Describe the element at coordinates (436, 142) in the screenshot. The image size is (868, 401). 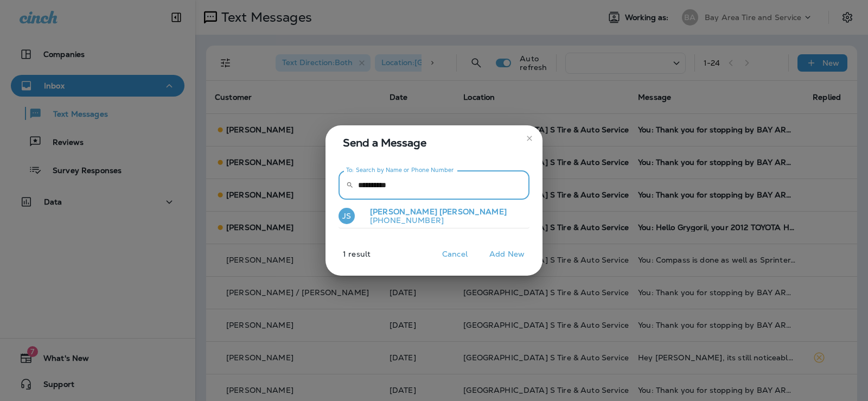
I see `span: Send a Message` at that location.